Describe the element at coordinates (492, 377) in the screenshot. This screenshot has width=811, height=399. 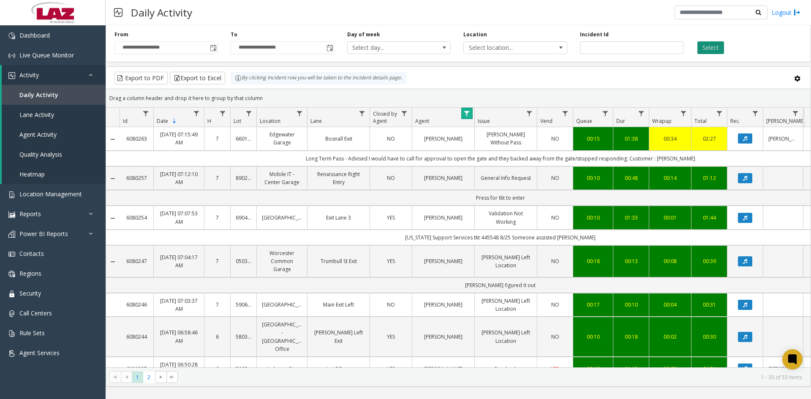
I see `kendo-pager-info: 1 - 30 of 53 items` at that location.